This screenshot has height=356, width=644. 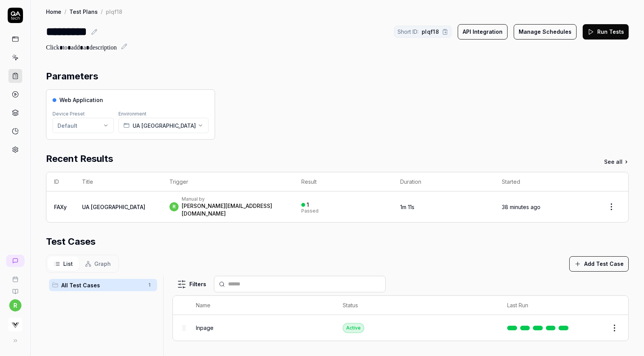 What do you see at coordinates (605, 32) in the screenshot?
I see `button: Run Tests` at bounding box center [605, 32].